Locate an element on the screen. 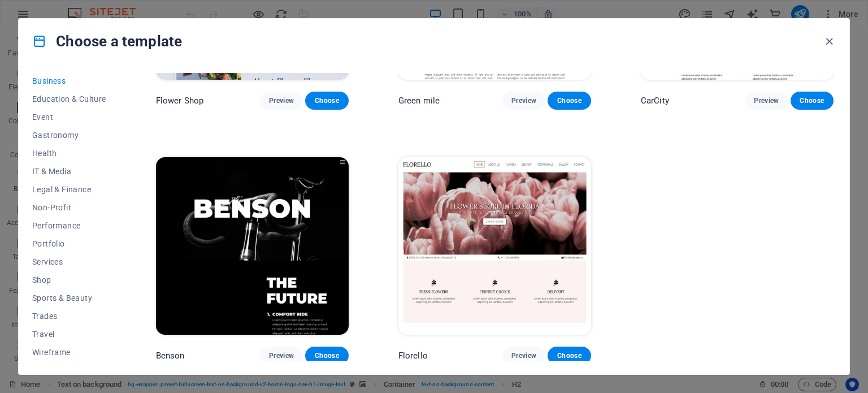 Image resolution: width=868 pixels, height=393 pixels. span: Health is located at coordinates (69, 153).